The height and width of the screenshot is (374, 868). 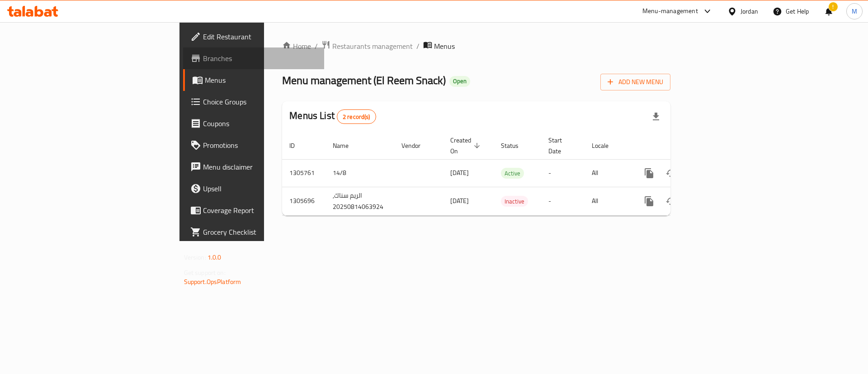 I want to click on span: Active, so click(x=512, y=173).